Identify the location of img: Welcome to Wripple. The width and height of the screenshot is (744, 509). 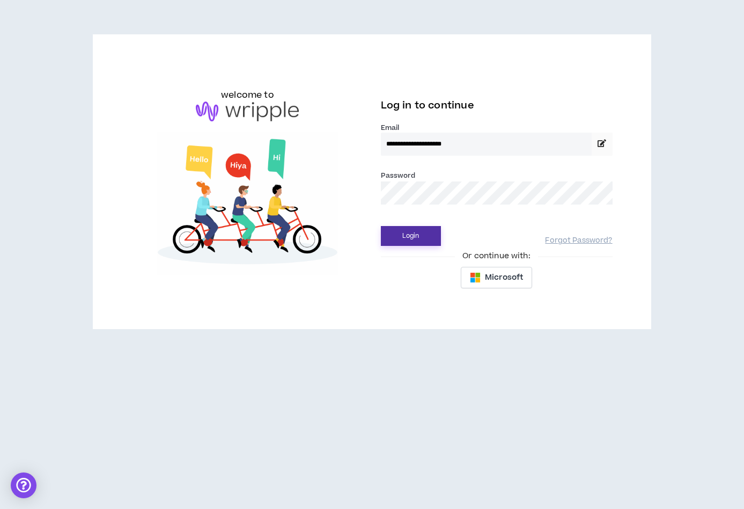
(247, 203).